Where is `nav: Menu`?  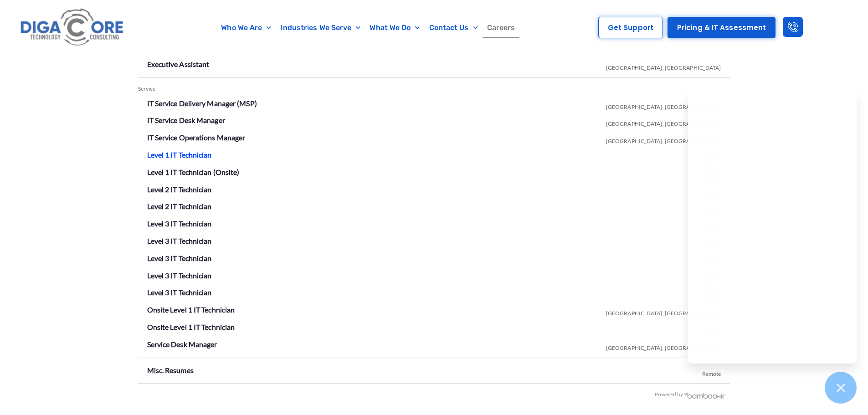 nav: Menu is located at coordinates (368, 28).